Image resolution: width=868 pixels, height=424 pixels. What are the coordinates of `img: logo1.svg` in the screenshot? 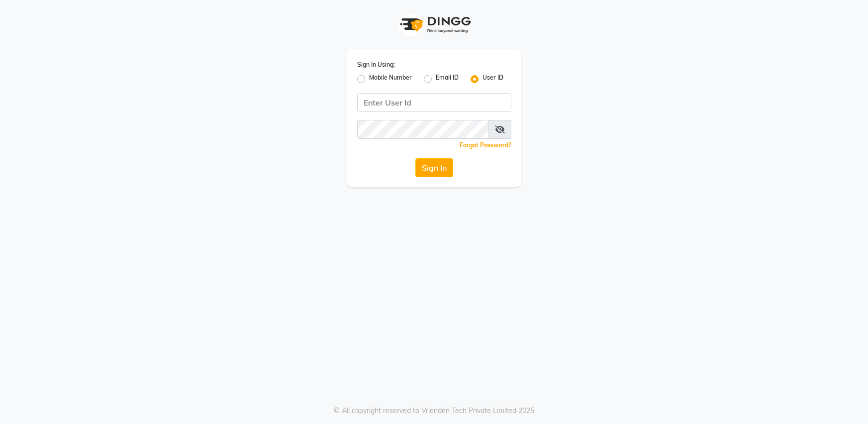 It's located at (434, 24).